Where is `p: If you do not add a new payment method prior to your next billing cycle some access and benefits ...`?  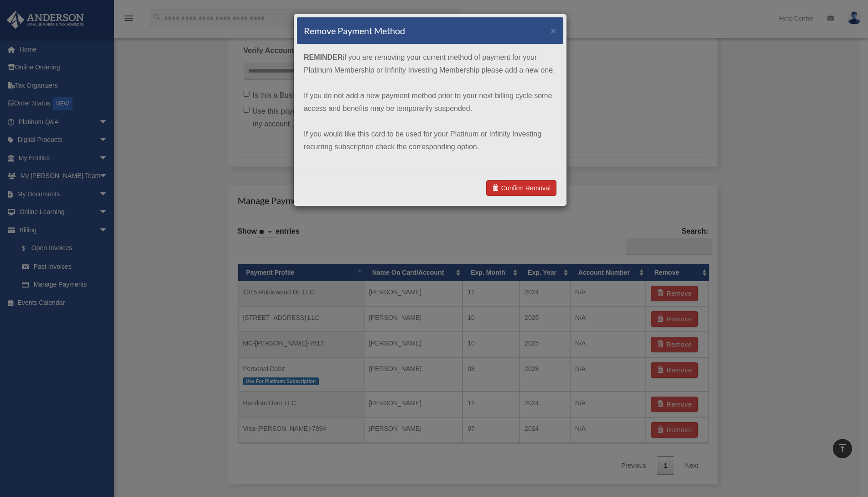
p: If you do not add a new payment method prior to your next billing cycle some access and benefits ... is located at coordinates (430, 102).